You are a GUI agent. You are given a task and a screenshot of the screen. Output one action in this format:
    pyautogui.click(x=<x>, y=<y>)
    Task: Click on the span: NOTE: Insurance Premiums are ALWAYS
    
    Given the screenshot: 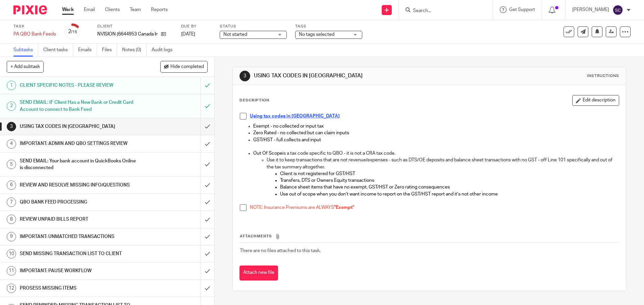 What is the action you would take?
    pyautogui.click(x=292, y=208)
    